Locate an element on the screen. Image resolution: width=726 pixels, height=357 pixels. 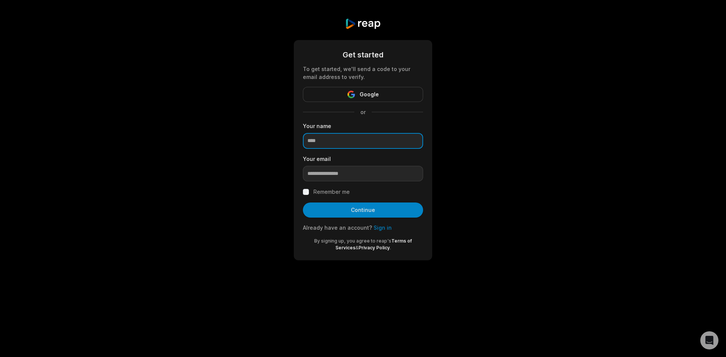
button: Google is located at coordinates (363, 95).